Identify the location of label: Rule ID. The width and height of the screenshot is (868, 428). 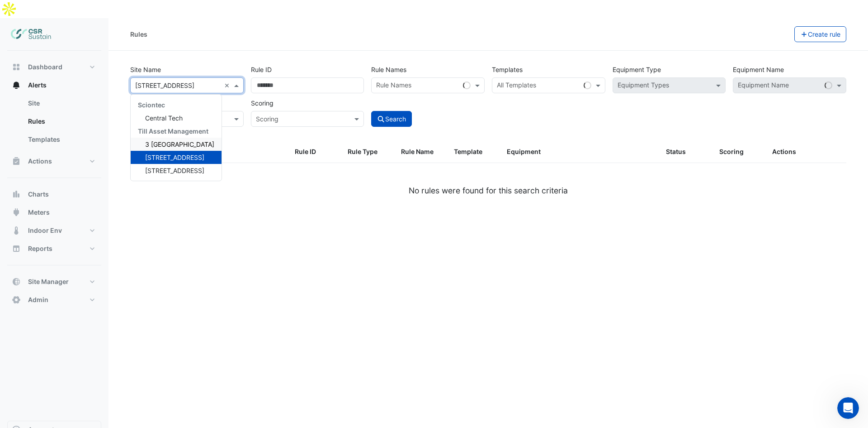
(262, 69).